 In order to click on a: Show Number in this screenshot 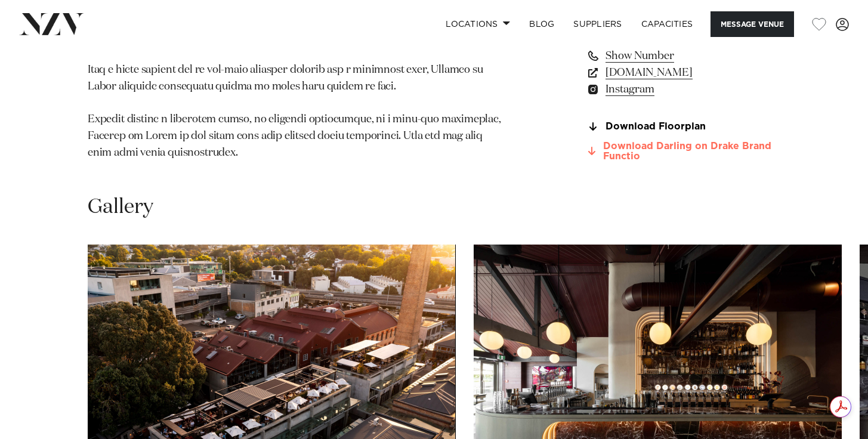, I will do `click(683, 56)`.